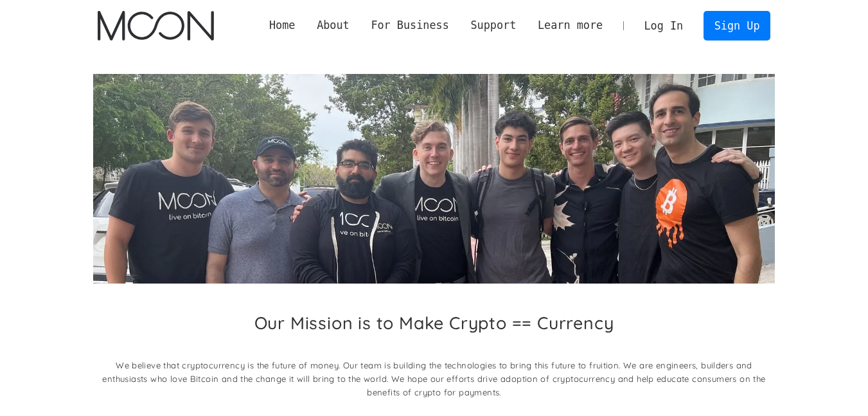 Image resolution: width=868 pixels, height=416 pixels. I want to click on a: Log In, so click(664, 26).